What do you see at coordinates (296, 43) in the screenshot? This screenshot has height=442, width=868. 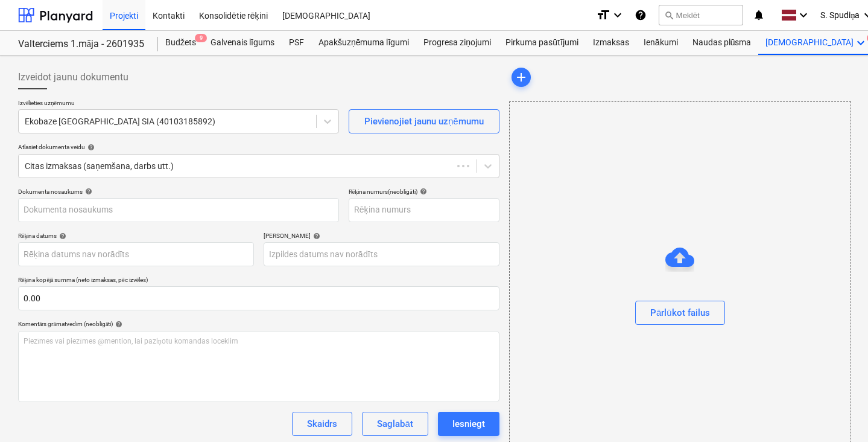 I see `a: PSF` at bounding box center [296, 43].